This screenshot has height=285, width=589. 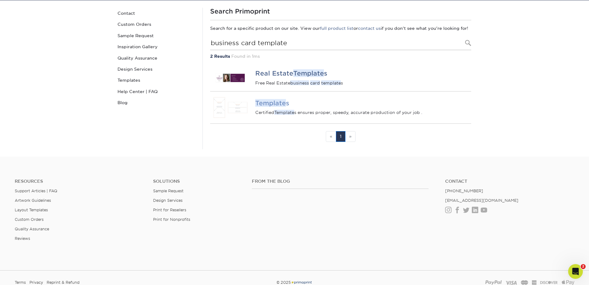 What do you see at coordinates (341, 44) in the screenshot?
I see `input: Search Products...` at bounding box center [341, 44].